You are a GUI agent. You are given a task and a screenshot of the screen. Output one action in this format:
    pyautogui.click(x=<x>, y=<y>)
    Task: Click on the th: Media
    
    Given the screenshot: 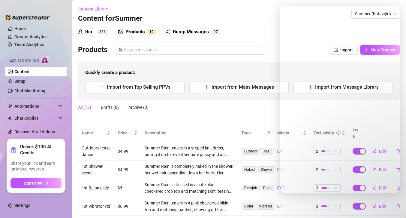 What is the action you would take?
    pyautogui.click(x=292, y=133)
    